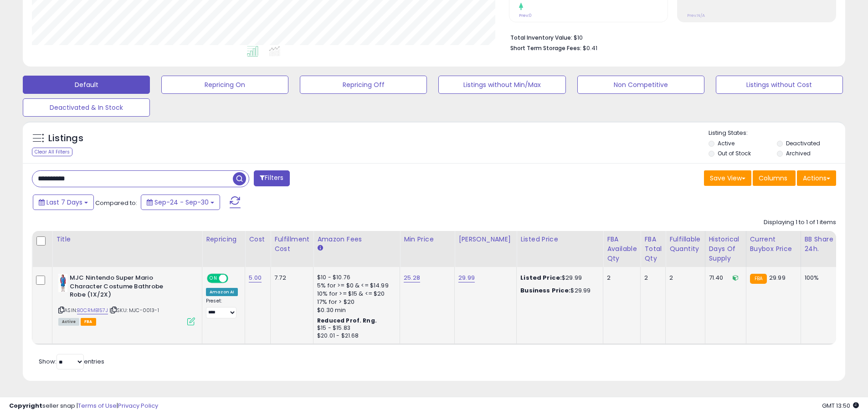  What do you see at coordinates (777, 133) in the screenshot?
I see `p: Listing States:` at bounding box center [777, 133].